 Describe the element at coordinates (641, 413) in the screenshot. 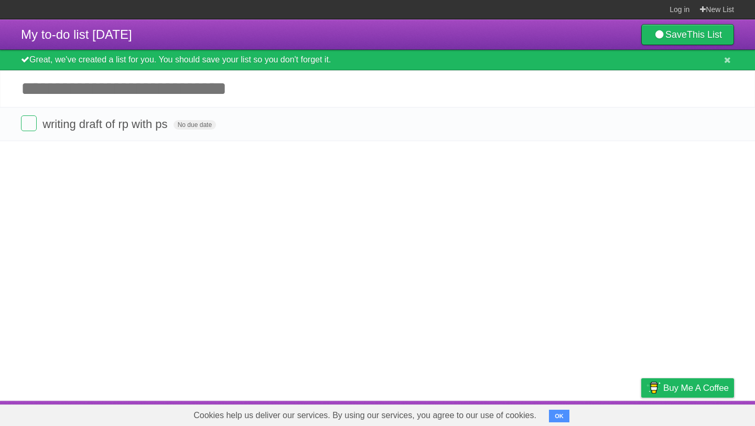

I see `a: Privacy` at that location.